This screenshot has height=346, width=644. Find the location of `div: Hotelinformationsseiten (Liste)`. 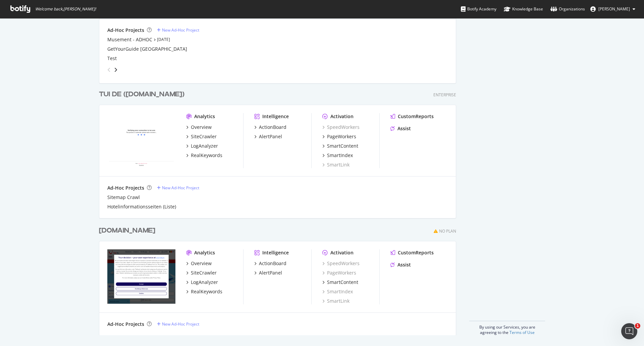

div: Hotelinformationsseiten (Liste) is located at coordinates (141, 207).